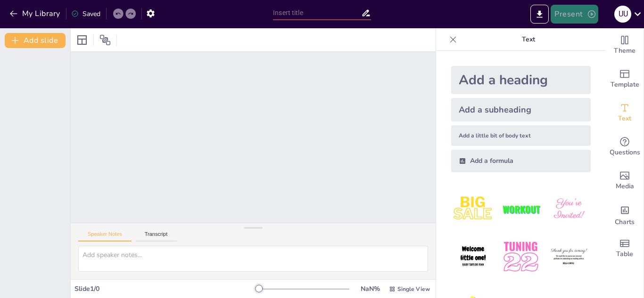 The image size is (644, 298). What do you see at coordinates (625, 113) in the screenshot?
I see `div: Add text boxes` at bounding box center [625, 113].